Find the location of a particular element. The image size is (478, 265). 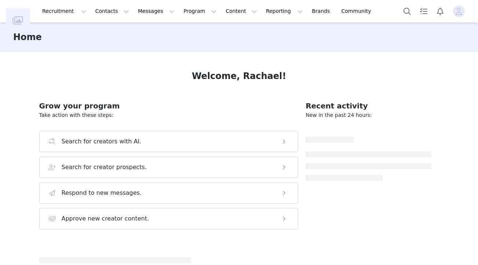

button: Messages is located at coordinates (156, 11).